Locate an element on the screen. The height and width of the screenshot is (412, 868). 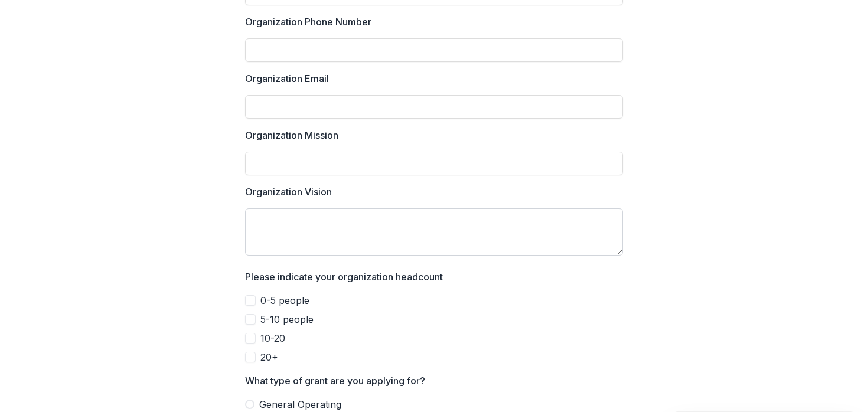
p: Organization Mission is located at coordinates (292, 135).